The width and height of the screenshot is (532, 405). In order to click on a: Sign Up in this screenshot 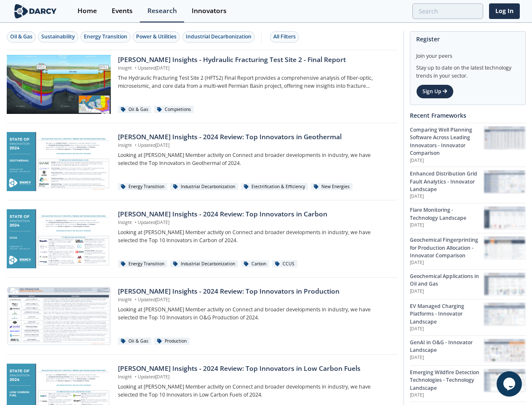, I will do `click(435, 91)`.